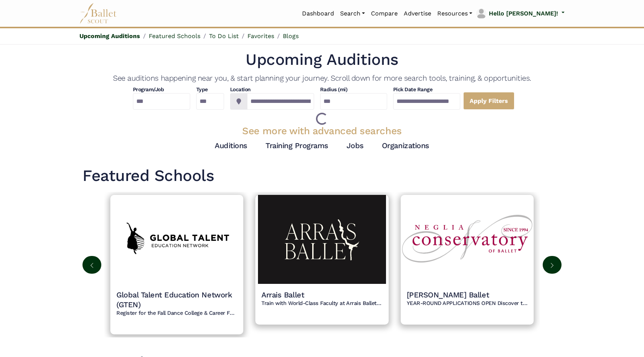 The height and width of the screenshot is (357, 644). What do you see at coordinates (260, 36) in the screenshot?
I see `a: Favorites` at bounding box center [260, 36].